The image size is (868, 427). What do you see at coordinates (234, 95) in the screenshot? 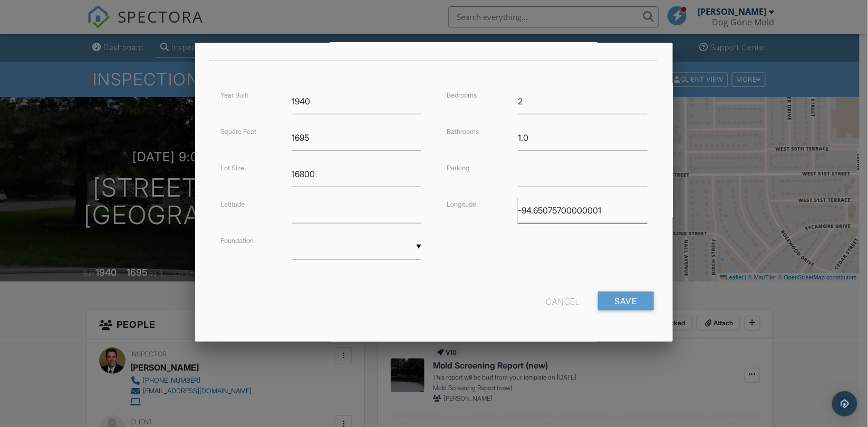
I see `label: Year Built` at bounding box center [234, 95].